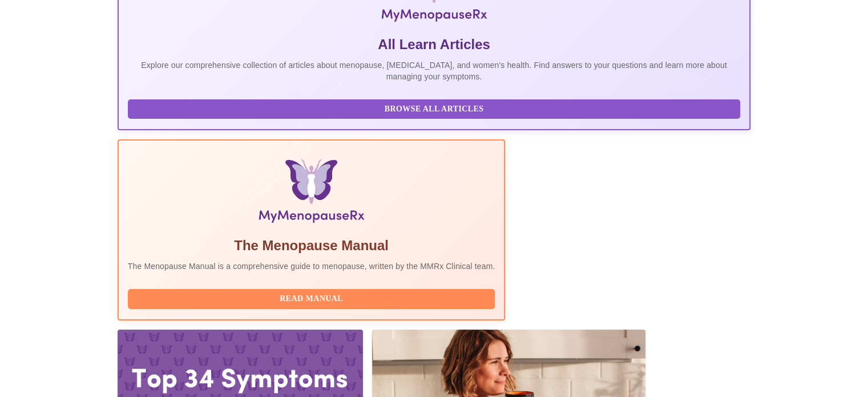  I want to click on h5: All Learn Articles, so click(434, 45).